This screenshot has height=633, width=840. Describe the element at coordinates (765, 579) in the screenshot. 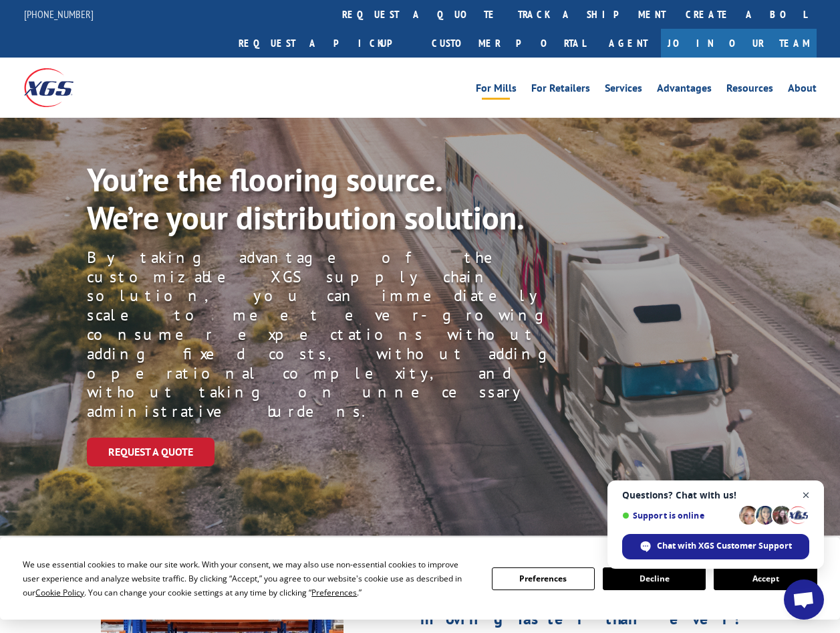

I see `button: Accept` at that location.